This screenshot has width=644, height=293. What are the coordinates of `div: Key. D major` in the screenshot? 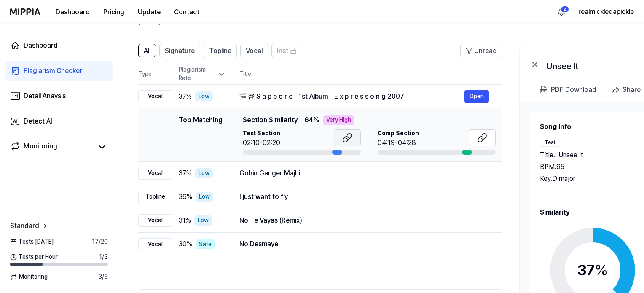 It's located at (592, 179).